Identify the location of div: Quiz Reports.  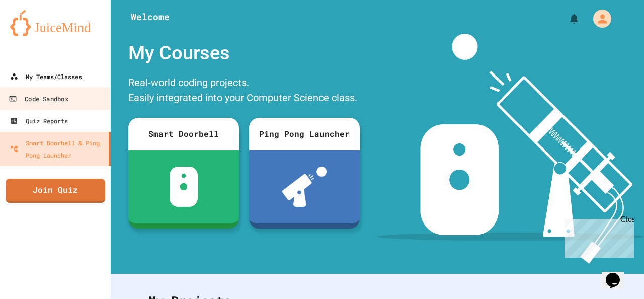
(39, 121).